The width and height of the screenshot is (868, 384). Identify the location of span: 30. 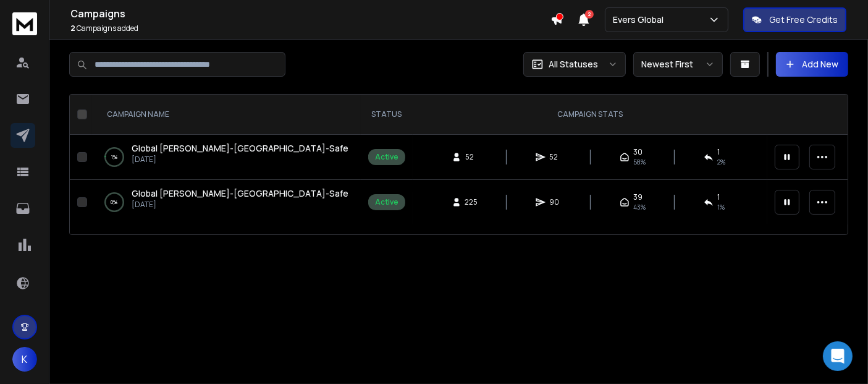
(637, 152).